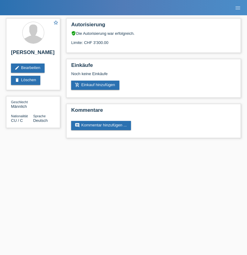 Image resolution: width=247 pixels, height=255 pixels. I want to click on span: Geschlecht, so click(19, 102).